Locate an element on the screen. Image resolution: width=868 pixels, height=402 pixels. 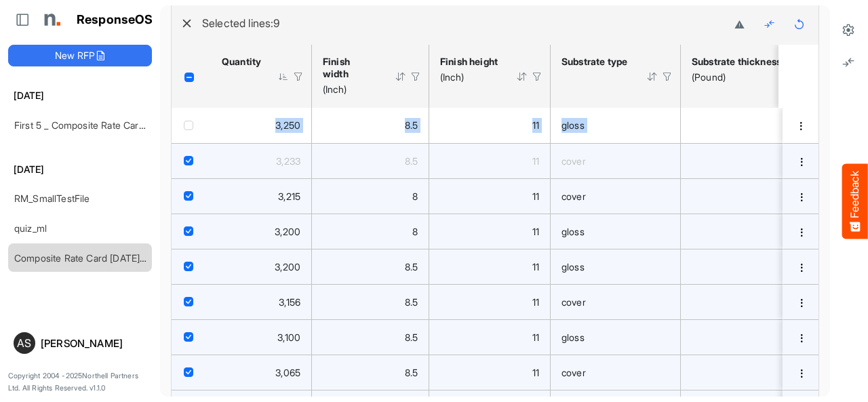
span: Want to discuss? is located at coordinates (97, 112).